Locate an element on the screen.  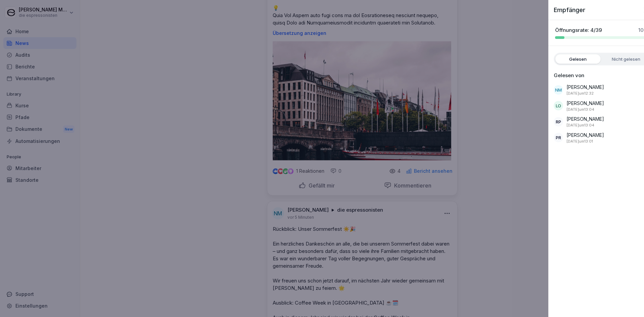
div: LO is located at coordinates (559, 106).